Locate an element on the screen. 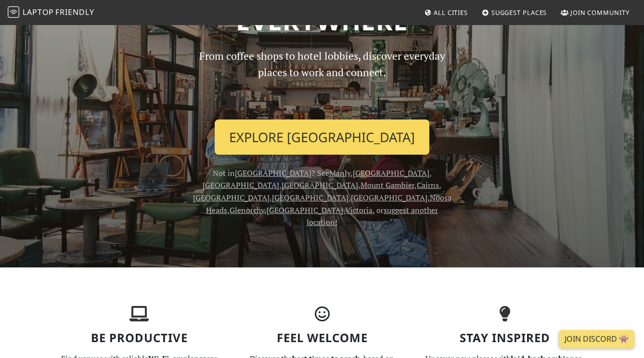 The image size is (644, 358). span: Friendly is located at coordinates (75, 12).